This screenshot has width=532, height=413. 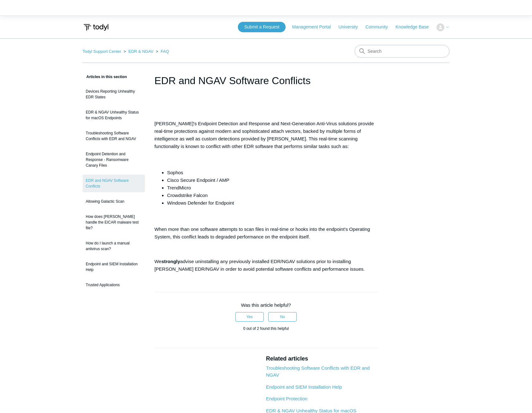 I want to click on input: Search, so click(x=402, y=51).